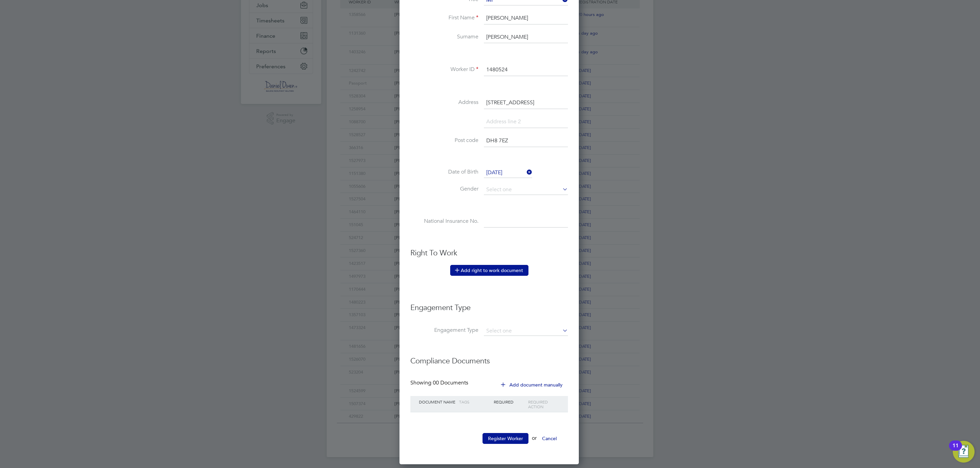  What do you see at coordinates (440, 383) in the screenshot?
I see `div: Showing` at bounding box center [440, 383].